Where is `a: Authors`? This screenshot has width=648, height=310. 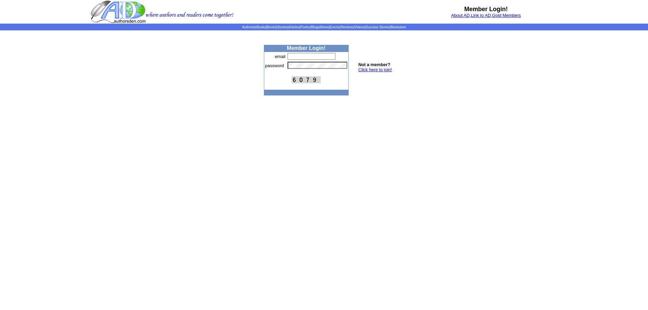
a: Authors is located at coordinates (248, 27).